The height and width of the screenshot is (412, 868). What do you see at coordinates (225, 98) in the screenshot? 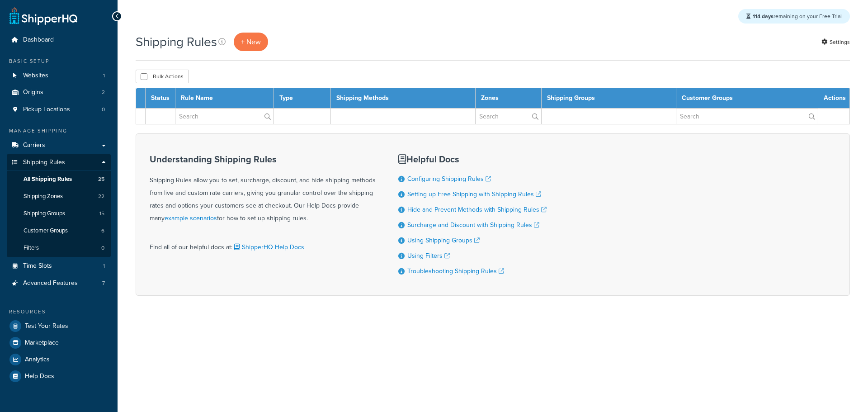
I see `th: Rule Name` at bounding box center [225, 98].